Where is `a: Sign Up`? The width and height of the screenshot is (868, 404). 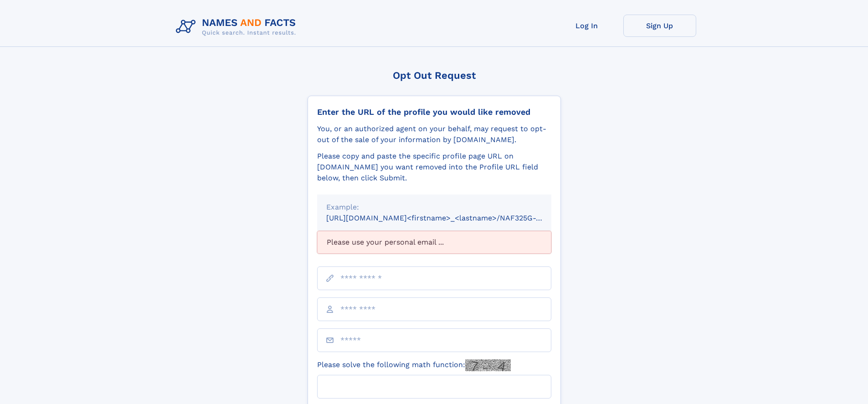 a: Sign Up is located at coordinates (660, 26).